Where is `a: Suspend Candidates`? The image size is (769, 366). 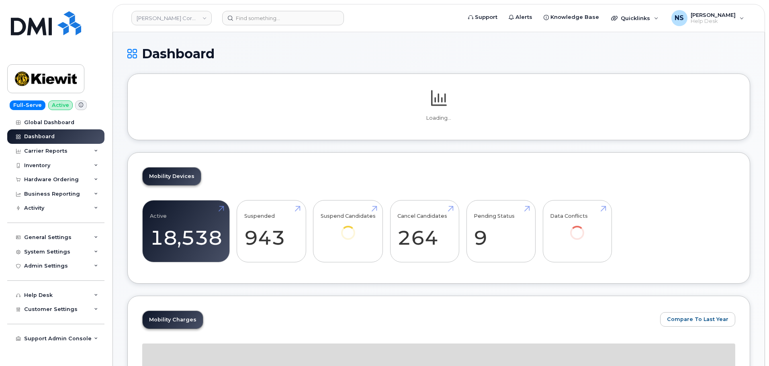
a: Suspend Candidates is located at coordinates (348, 228).